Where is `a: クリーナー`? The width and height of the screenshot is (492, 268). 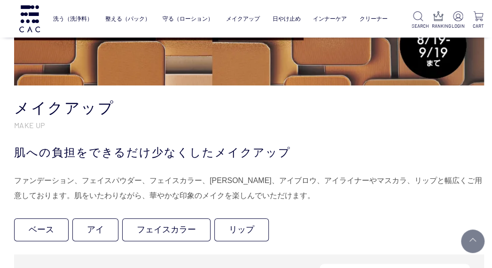
a: クリーナー is located at coordinates (373, 19).